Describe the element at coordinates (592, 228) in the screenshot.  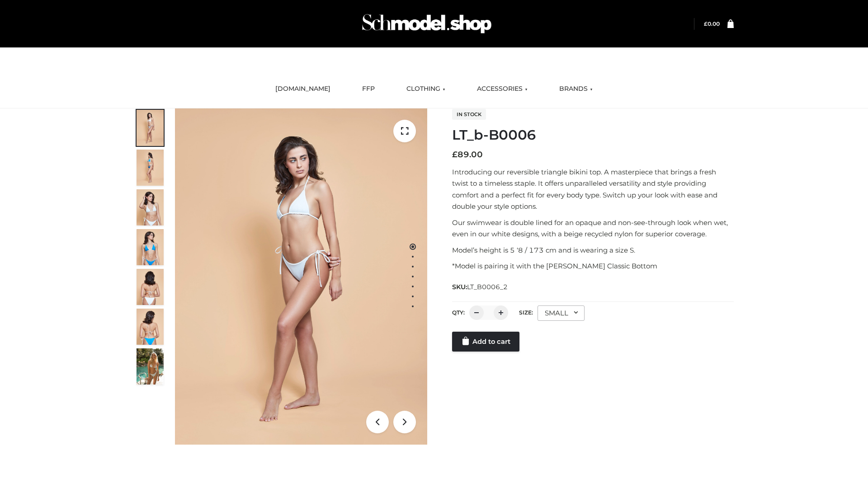
I see `p: Our swimwear is double lined for an opaque and non-see-through look when wet, even in our white d...` at that location.